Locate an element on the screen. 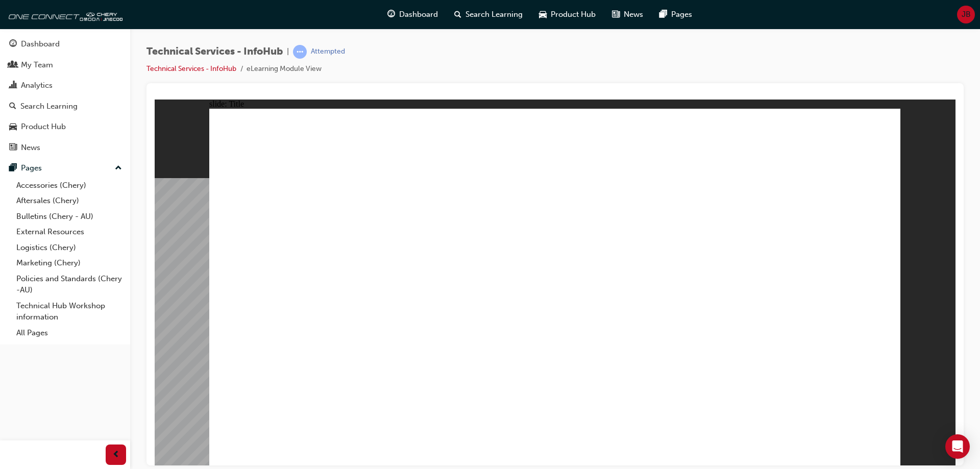  div: Pages is located at coordinates (31, 168).